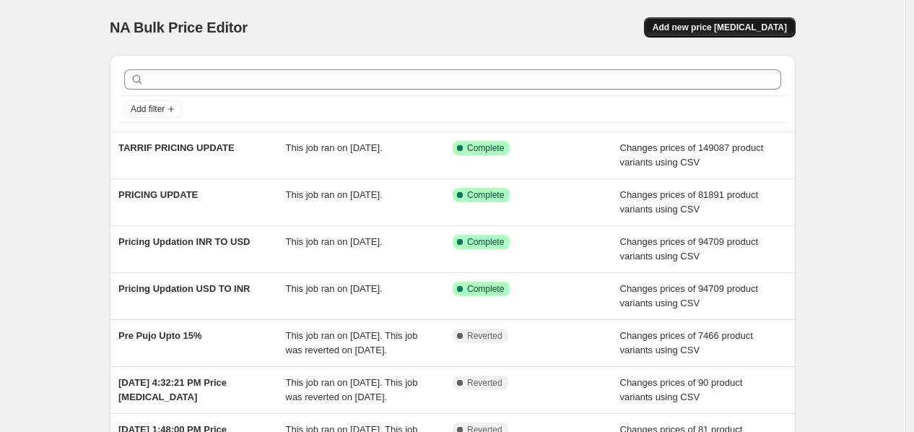 The image size is (914, 432). Describe the element at coordinates (178, 27) in the screenshot. I see `span: NA Bulk Price Editor` at that location.